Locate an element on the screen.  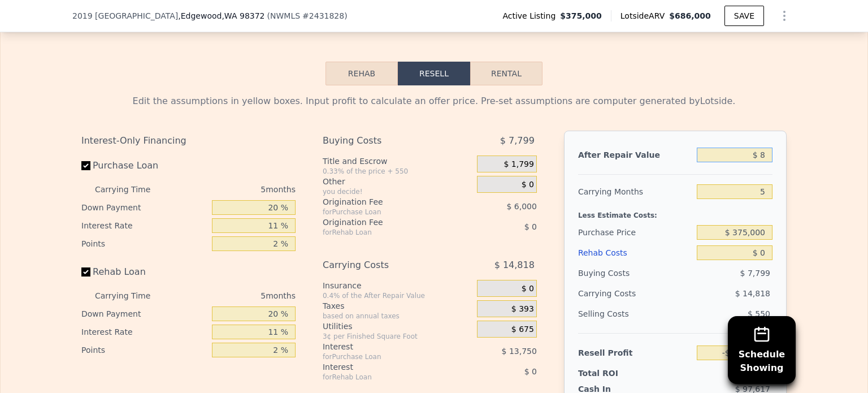
span: $ 550 is located at coordinates (759, 313).